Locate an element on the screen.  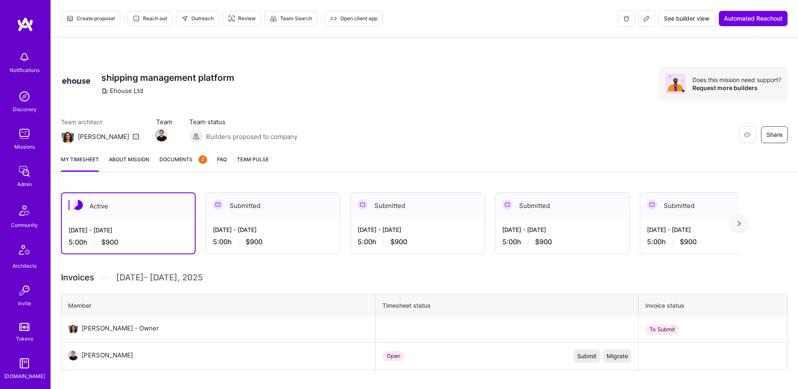
div: Tokens is located at coordinates (24, 338).